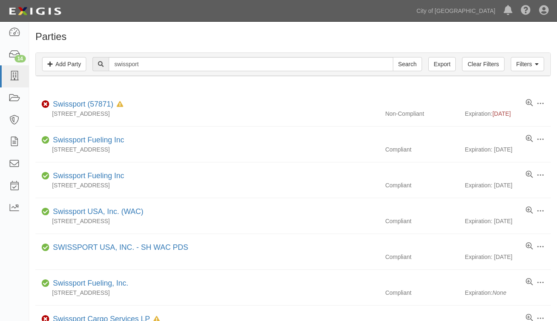 The width and height of the screenshot is (557, 321). What do you see at coordinates (483, 64) in the screenshot?
I see `a: Clear Filters` at bounding box center [483, 64].